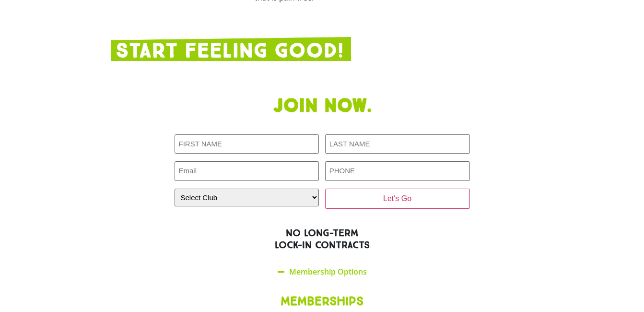 The height and width of the screenshot is (312, 644). Describe the element at coordinates (322, 106) in the screenshot. I see `h1: Join now.` at that location.